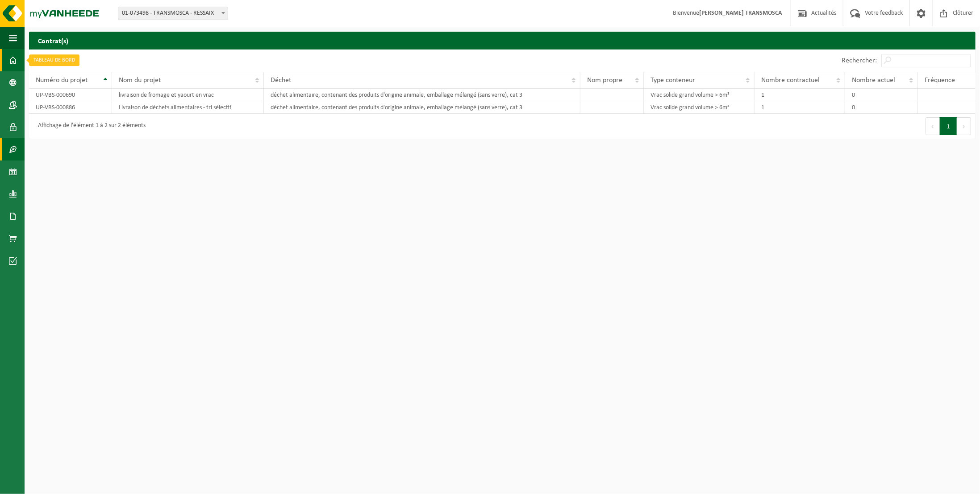  Describe the element at coordinates (791, 80) in the screenshot. I see `span: Nombre contractuel` at that location.